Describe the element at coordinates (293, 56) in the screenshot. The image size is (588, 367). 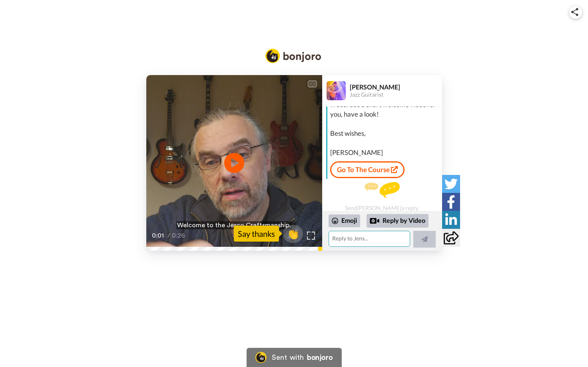
I see `img: Bonjoro Logo` at that location.